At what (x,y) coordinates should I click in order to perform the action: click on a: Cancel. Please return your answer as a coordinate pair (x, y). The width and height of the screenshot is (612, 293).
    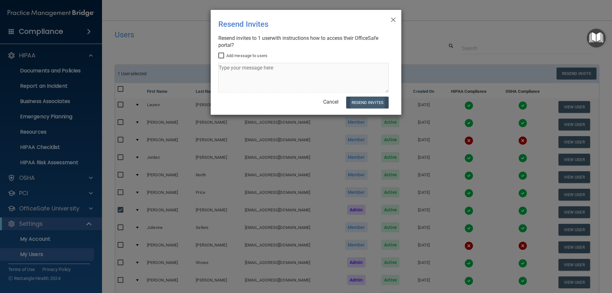
    Looking at the image, I should click on (331, 102).